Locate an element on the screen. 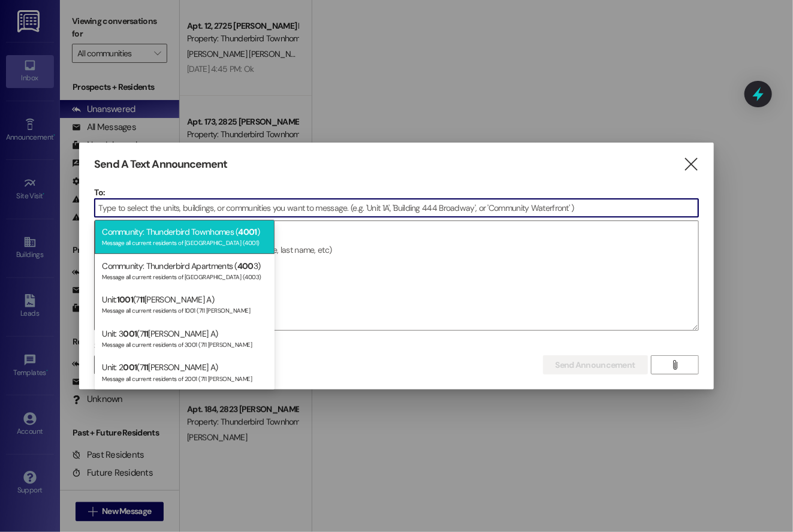 The image size is (793, 532). p: To: is located at coordinates (396, 192).